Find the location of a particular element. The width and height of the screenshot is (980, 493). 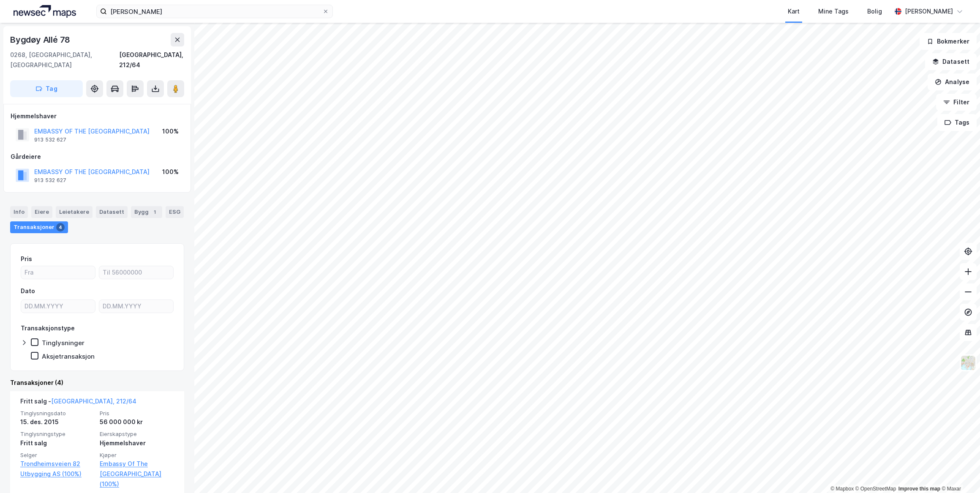

div: Bolig is located at coordinates (875, 11).